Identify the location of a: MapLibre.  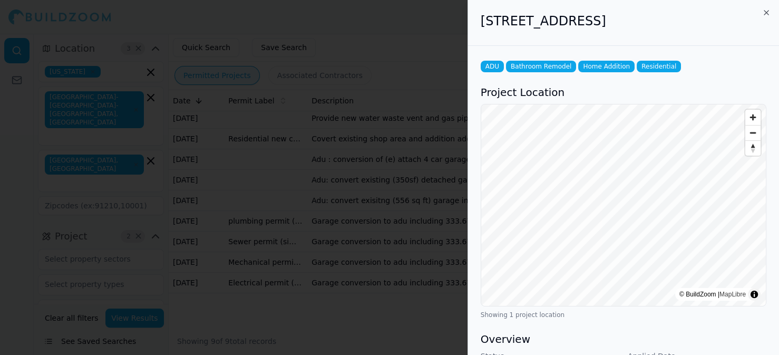
(733, 294).